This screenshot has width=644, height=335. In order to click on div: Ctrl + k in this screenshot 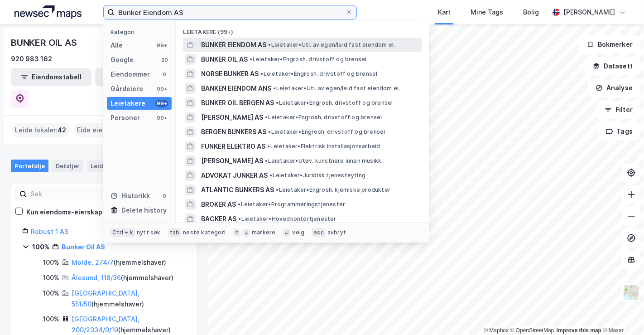, I will do `click(123, 233)`.